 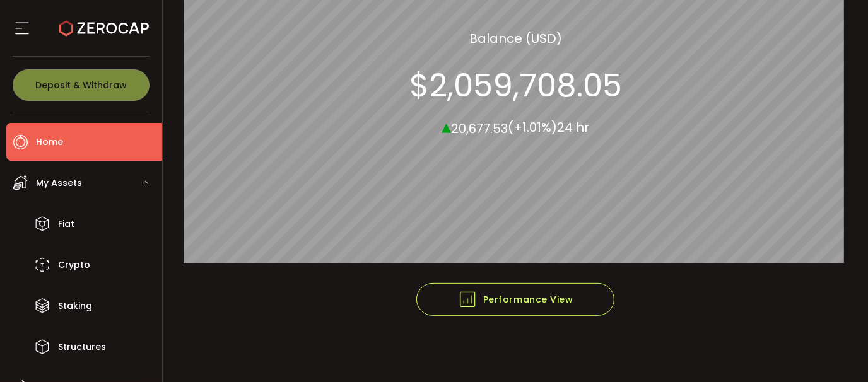 What do you see at coordinates (515, 85) in the screenshot?
I see `section: $2,059,708.05` at bounding box center [515, 85].